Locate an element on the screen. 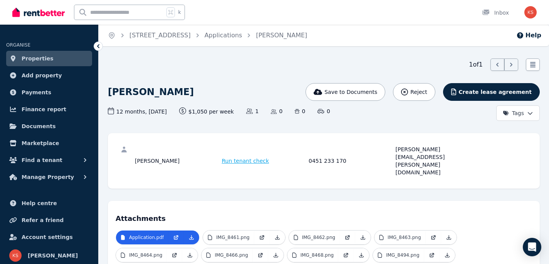 The image size is (549, 264). p: IMG_8463.png is located at coordinates (404, 238).